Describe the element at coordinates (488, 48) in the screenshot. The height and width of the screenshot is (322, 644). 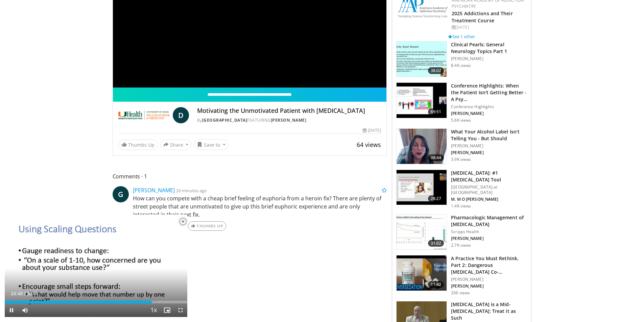
I see `h3: Clinical Pearls: General Neurology Topics Part 1` at that location.